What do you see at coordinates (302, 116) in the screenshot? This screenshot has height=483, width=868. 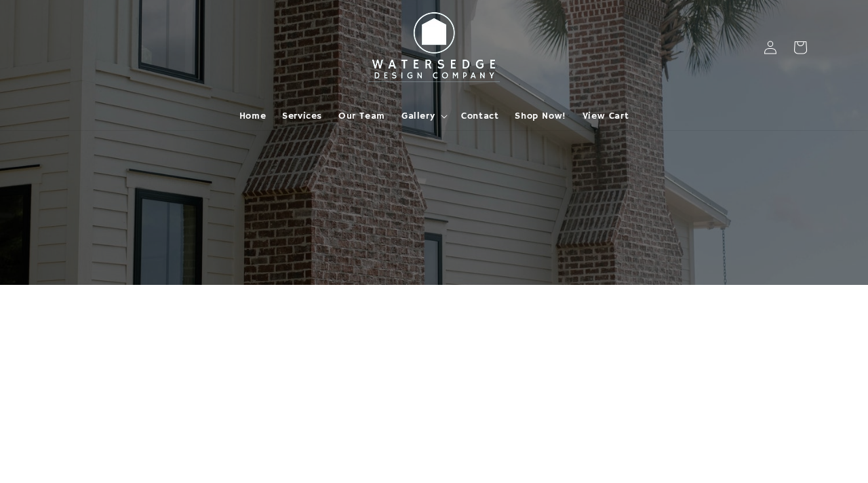 I see `a: Services` at bounding box center [302, 116].